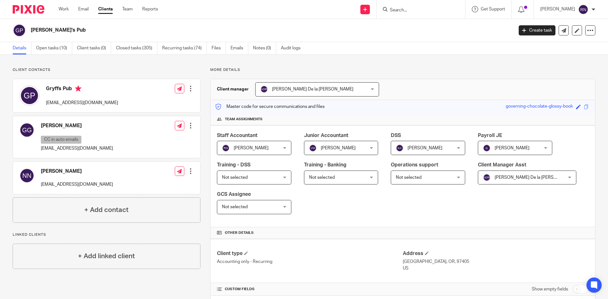 Image resolution: width=608 pixels, height=299 pixels. I want to click on i: Primary, so click(78, 89).